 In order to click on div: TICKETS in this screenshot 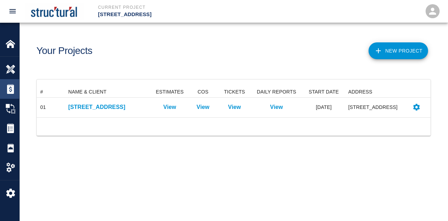, I will do `click(234, 92)`.